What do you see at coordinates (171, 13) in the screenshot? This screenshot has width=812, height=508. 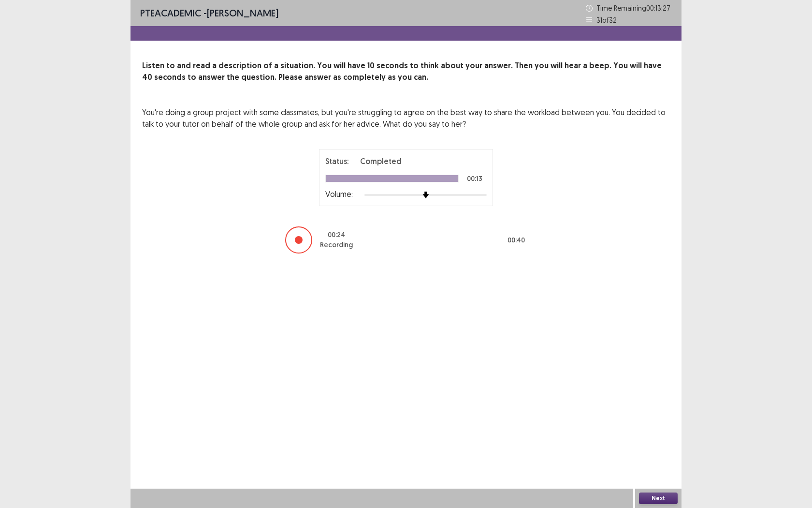 I see `span: PTE academic` at bounding box center [171, 13].